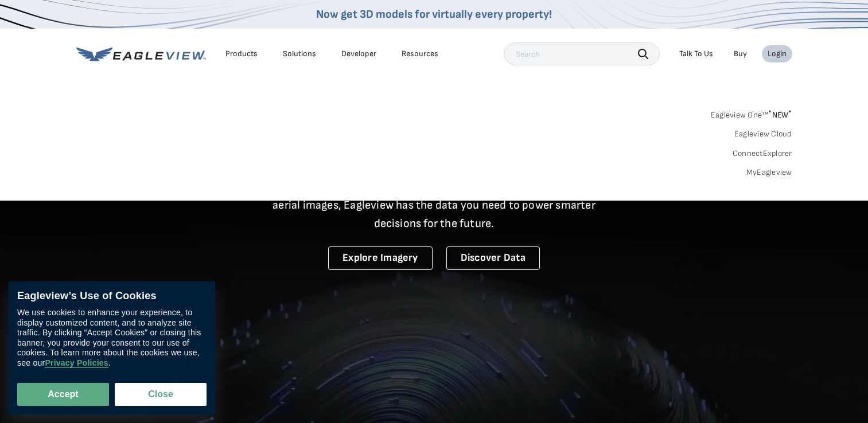 The height and width of the screenshot is (423, 868). What do you see at coordinates (434, 205) in the screenshot?
I see `p: A new era starts here. Built on more than 3.5 billion high-resolution aerial images, Eagleview ha...` at bounding box center [434, 205].